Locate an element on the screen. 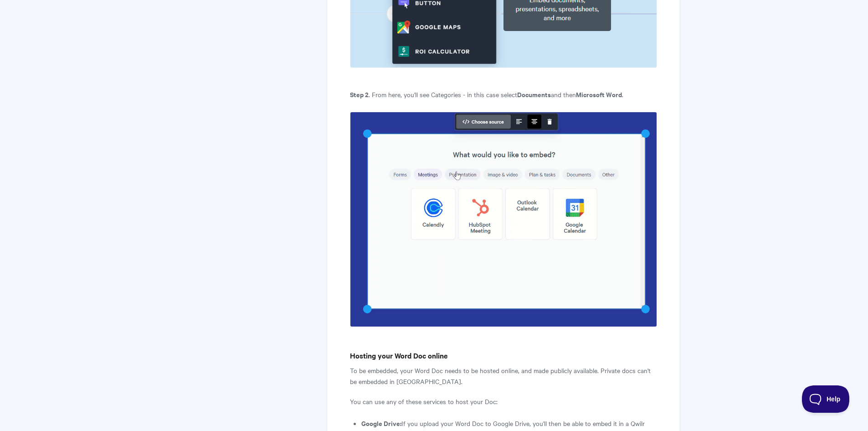 The image size is (868, 431). strong: Google Drive: is located at coordinates (381, 423).